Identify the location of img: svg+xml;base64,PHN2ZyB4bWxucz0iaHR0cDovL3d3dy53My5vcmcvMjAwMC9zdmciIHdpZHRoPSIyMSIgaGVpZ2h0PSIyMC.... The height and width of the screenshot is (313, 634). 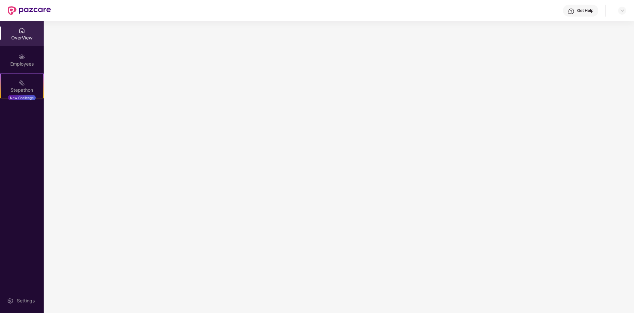
(22, 83).